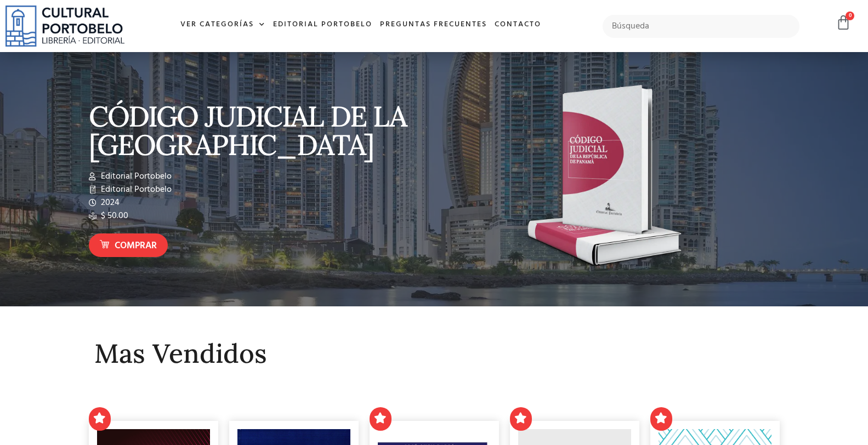  What do you see at coordinates (223, 24) in the screenshot?
I see `a: Ver Categorías` at bounding box center [223, 24].